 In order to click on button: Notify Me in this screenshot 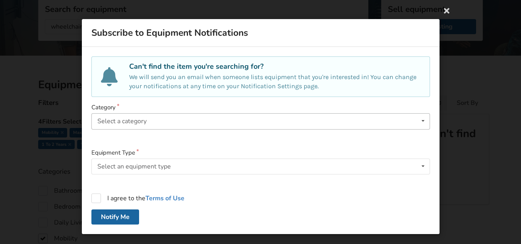, I will do `click(115, 217)`.